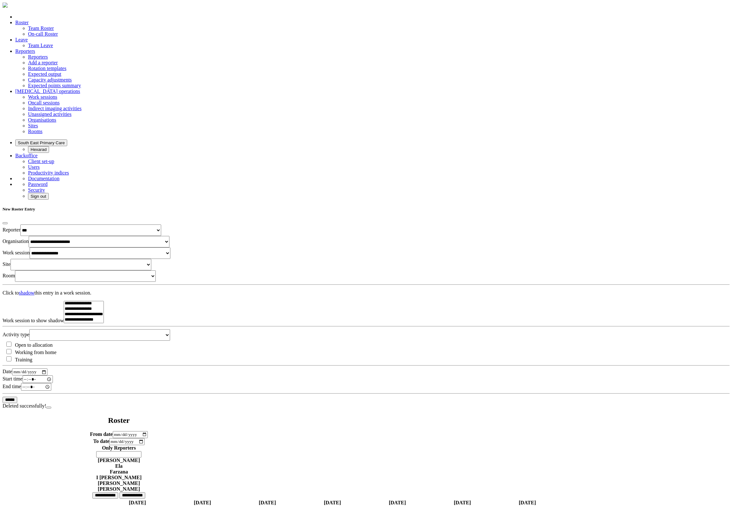 The image size is (737, 512). I want to click on a: Oncall sessions, so click(44, 103).